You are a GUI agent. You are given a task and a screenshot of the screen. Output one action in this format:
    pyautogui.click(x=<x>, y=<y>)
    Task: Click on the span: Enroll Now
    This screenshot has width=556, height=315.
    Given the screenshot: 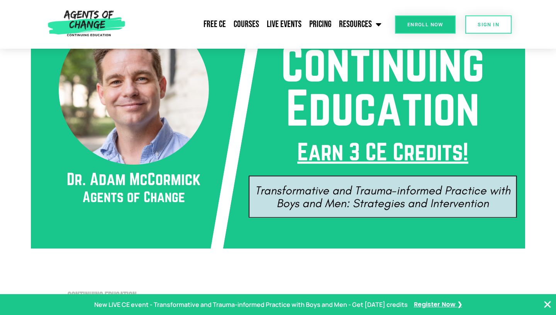 What is the action you would take?
    pyautogui.click(x=425, y=24)
    